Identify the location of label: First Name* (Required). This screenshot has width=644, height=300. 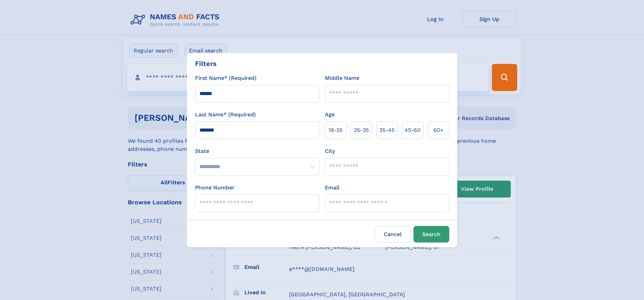
(226, 78).